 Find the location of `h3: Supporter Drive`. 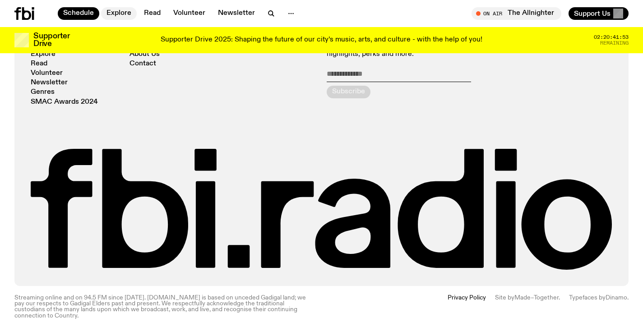

h3: Supporter Drive is located at coordinates (51, 40).